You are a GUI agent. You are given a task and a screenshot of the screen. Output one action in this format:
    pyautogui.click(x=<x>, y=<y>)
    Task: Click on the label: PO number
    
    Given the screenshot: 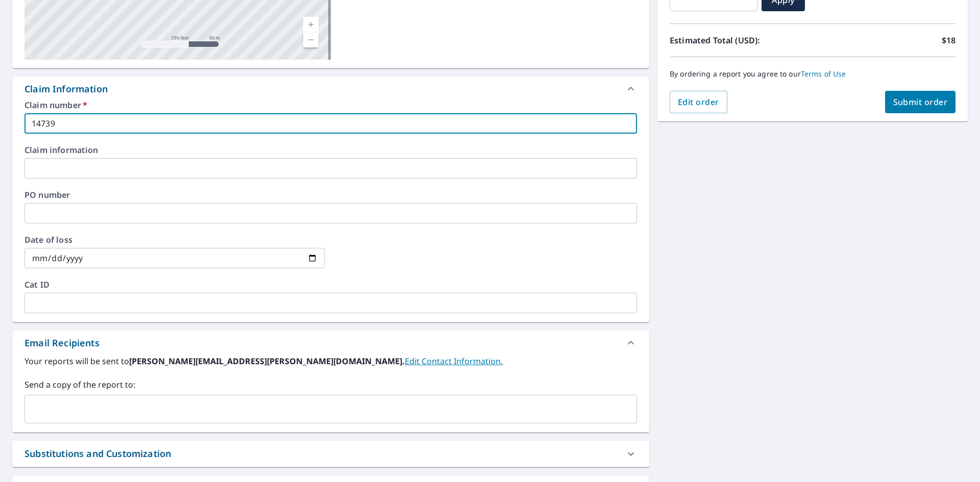 What is the action you would take?
    pyautogui.click(x=331, y=195)
    